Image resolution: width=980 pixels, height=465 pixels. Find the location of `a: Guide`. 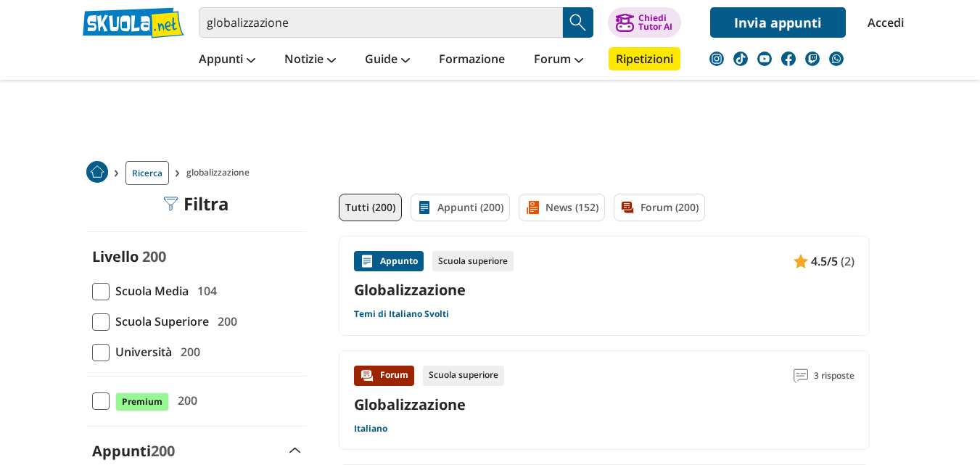

a: Guide is located at coordinates (388, 60).